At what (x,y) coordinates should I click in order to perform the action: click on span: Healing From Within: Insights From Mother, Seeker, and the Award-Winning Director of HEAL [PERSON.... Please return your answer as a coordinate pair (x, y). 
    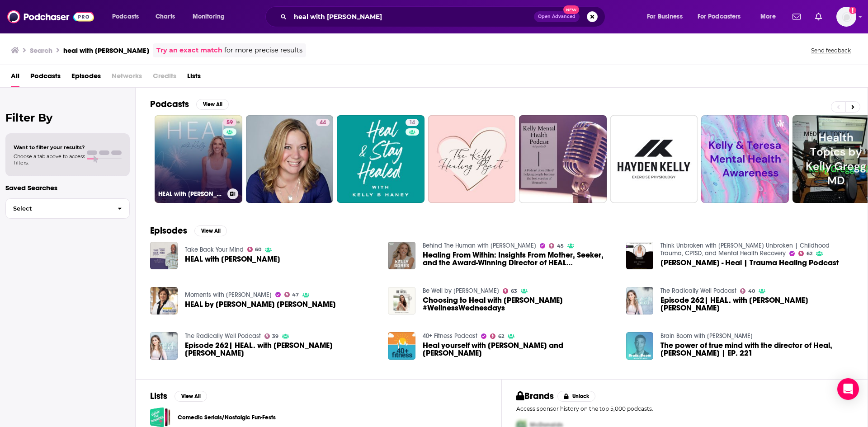
    Looking at the image, I should click on (519, 258).